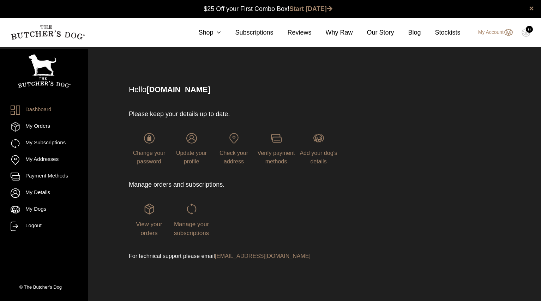 Image resolution: width=541 pixels, height=301 pixels. What do you see at coordinates (149, 138) in the screenshot?
I see `img: login-TBD_Password.png` at bounding box center [149, 138].